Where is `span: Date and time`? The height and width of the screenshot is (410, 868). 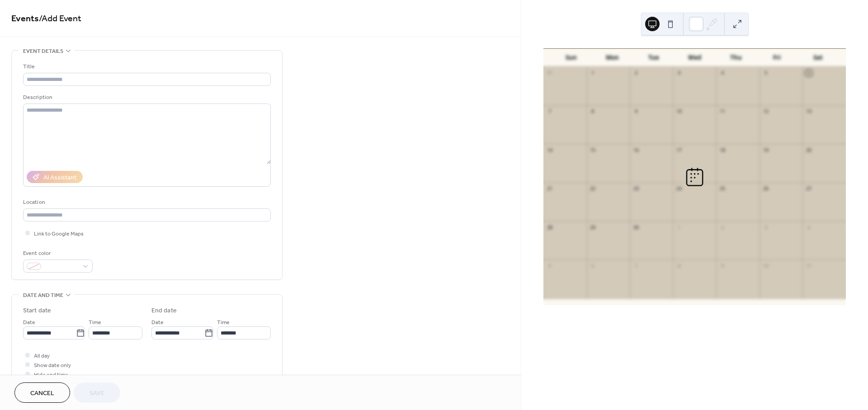
span: Date and time is located at coordinates (43, 295).